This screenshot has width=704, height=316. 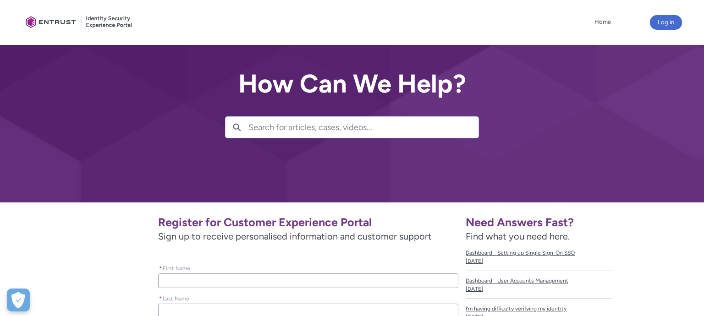 I want to click on h1: Register for Customer Experience Portal, so click(x=308, y=222).